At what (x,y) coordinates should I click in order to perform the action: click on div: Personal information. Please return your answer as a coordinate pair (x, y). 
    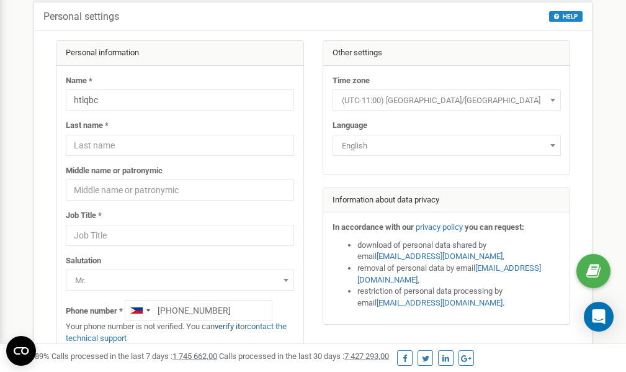
    Looking at the image, I should click on (180, 53).